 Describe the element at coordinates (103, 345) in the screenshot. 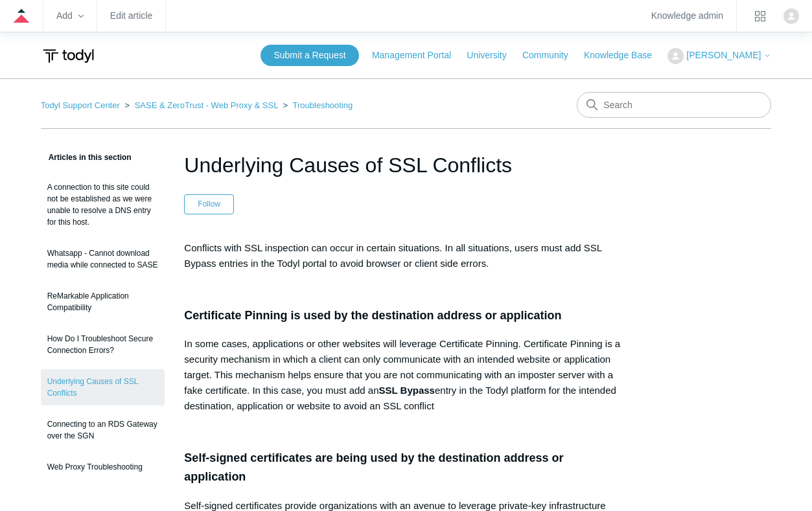

I see `a: How Do I Troubleshoot Secure Connection Errors?` at that location.